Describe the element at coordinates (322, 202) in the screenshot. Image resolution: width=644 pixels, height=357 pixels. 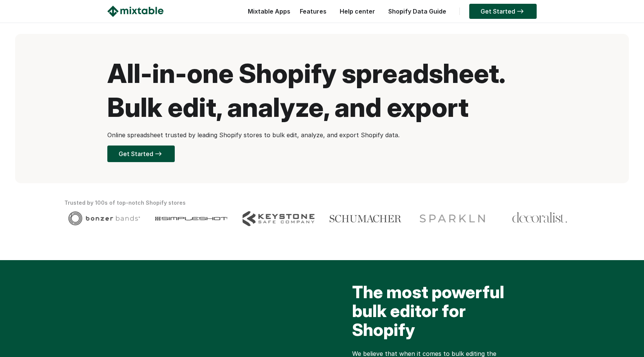
I see `div: Trusted by 100s of top-notch Shopify stores` at that location.